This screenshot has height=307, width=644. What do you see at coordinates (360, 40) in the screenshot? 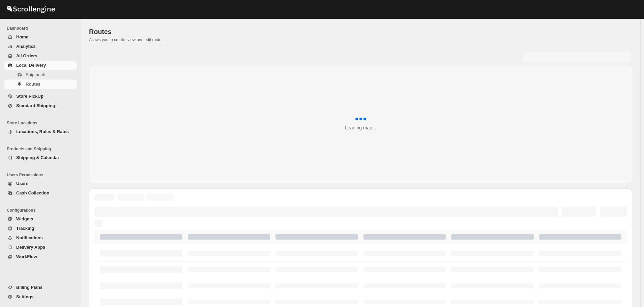
I see `p: Allows you to create, view and edit routes.` at bounding box center [360, 40].